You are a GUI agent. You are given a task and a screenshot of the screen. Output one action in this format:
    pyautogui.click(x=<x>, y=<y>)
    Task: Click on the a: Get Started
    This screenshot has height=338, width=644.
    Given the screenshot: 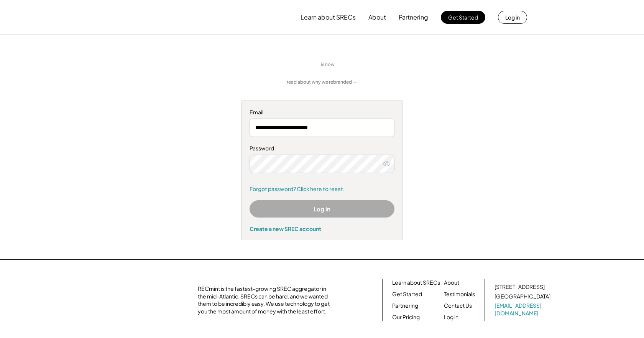 What is the action you would take?
    pyautogui.click(x=407, y=295)
    